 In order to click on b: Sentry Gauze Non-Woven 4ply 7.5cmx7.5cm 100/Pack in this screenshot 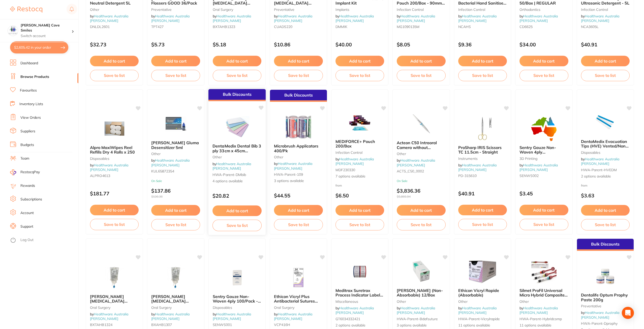, I will do `click(544, 150)`.